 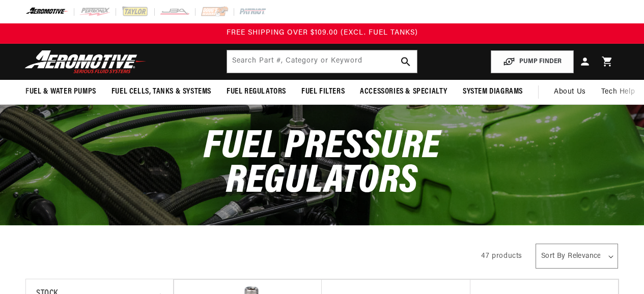 I want to click on summary: Fuel Filters, so click(x=323, y=92).